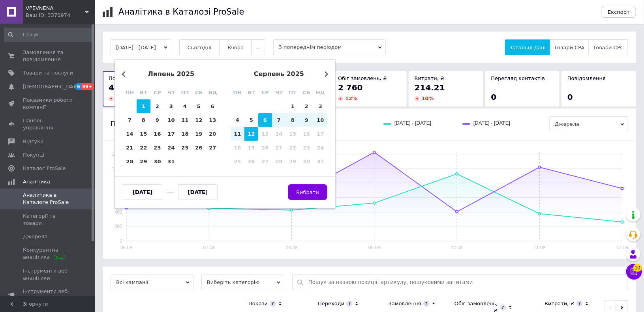  I want to click on span: Повідомлення, so click(586, 78).